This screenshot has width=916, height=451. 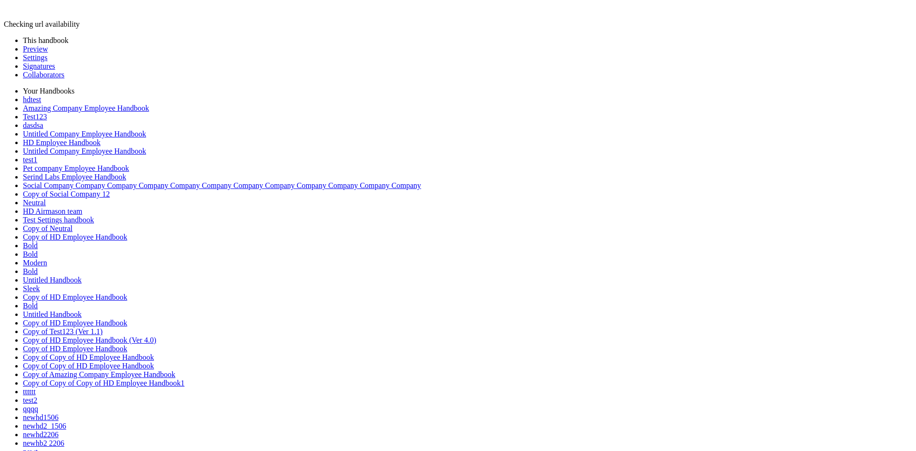 I want to click on a: Copy of Copy of Copy of HD Employee Handbook1, so click(x=104, y=383).